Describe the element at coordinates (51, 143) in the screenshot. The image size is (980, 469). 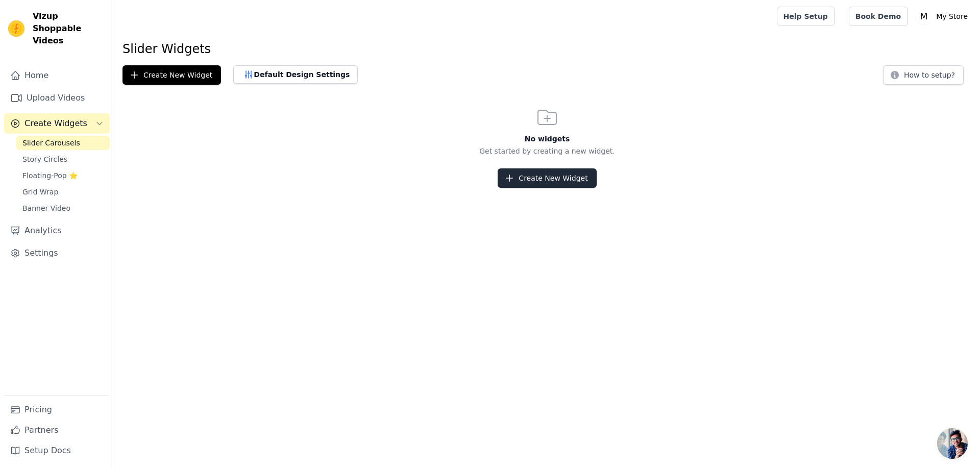
I see `span: Slider Carousels` at that location.